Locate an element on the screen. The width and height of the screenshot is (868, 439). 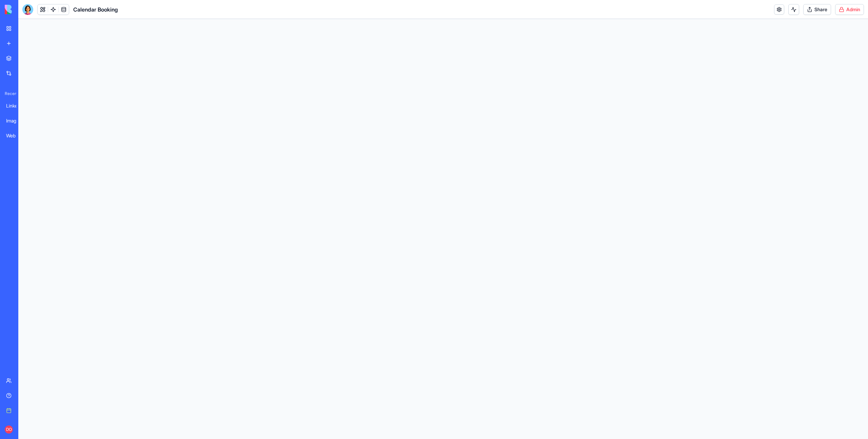
a: Image Generator is located at coordinates (16, 121).